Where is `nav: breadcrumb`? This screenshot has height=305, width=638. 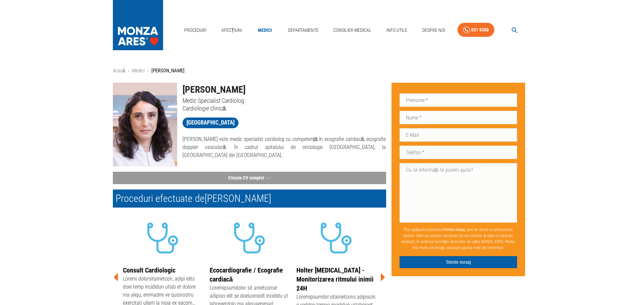
nav: breadcrumb is located at coordinates (319, 71).